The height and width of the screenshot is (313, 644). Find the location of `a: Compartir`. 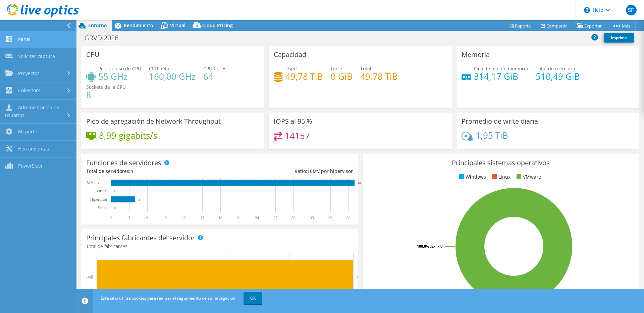

a: Compartir is located at coordinates (554, 26).